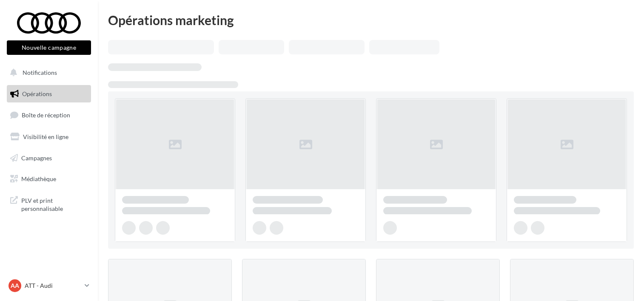 The image size is (644, 301). Describe the element at coordinates (49, 137) in the screenshot. I see `a: Visibilité en ligne` at that location.